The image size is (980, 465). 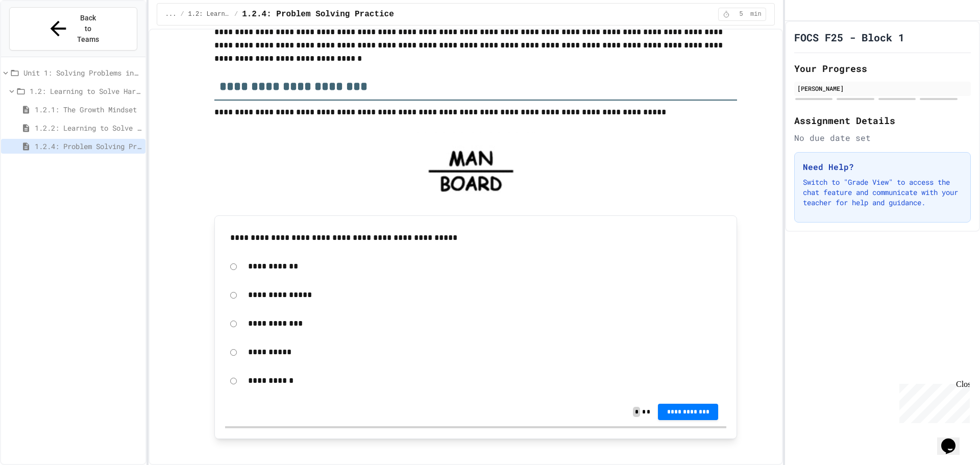 I want to click on button: Back to Teams, so click(x=73, y=29).